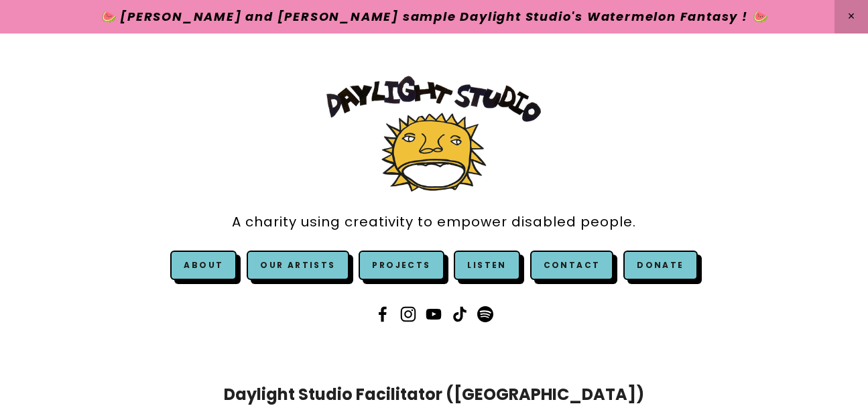 The image size is (868, 410). Describe the element at coordinates (487, 265) in the screenshot. I see `a: Listen` at that location.